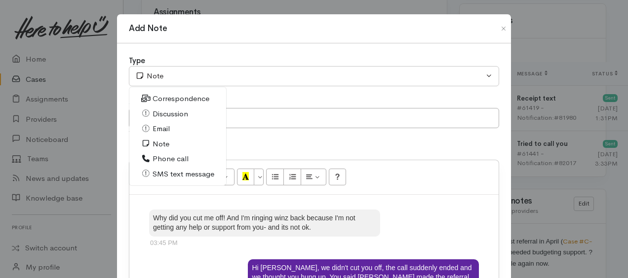 The width and height of the screenshot is (628, 278). Describe the element at coordinates (265, 223) in the screenshot. I see `div: Why did you cut me off! And I'm ringing winz back because I'm not getting any help or support fro...` at that location.